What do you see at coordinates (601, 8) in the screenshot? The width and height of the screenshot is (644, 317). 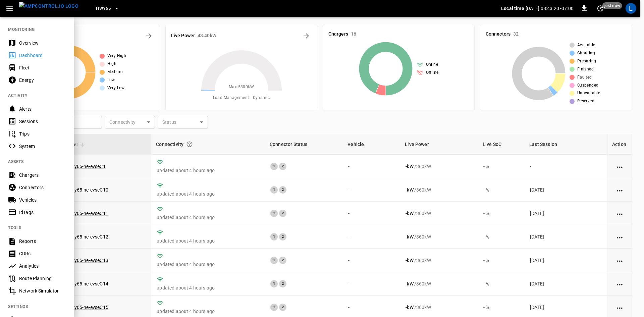 I see `button: set refresh interval` at bounding box center [601, 8].